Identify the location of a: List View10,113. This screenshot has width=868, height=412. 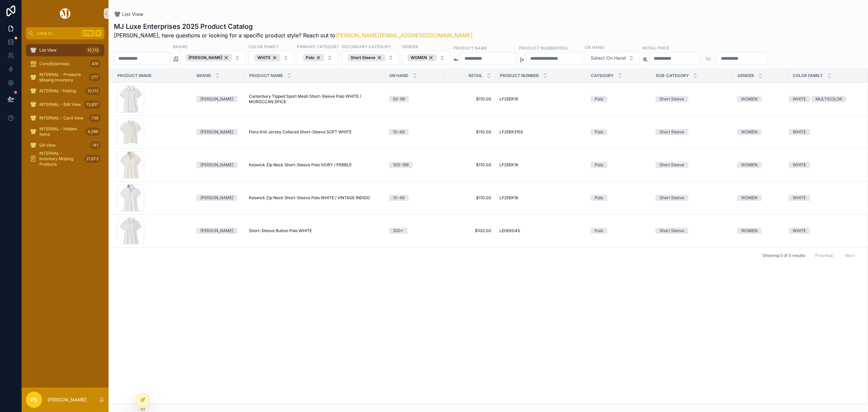
(65, 50).